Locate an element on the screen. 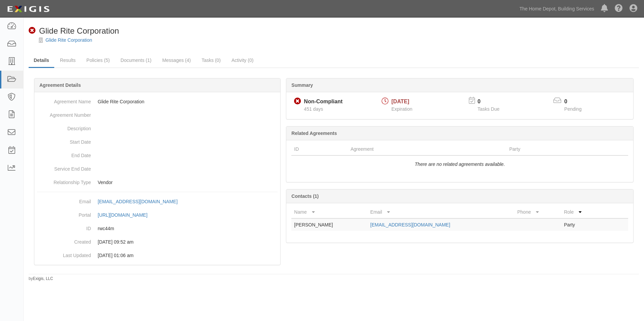 The height and width of the screenshot is (321, 644). a: Messages (4) is located at coordinates (177, 60).